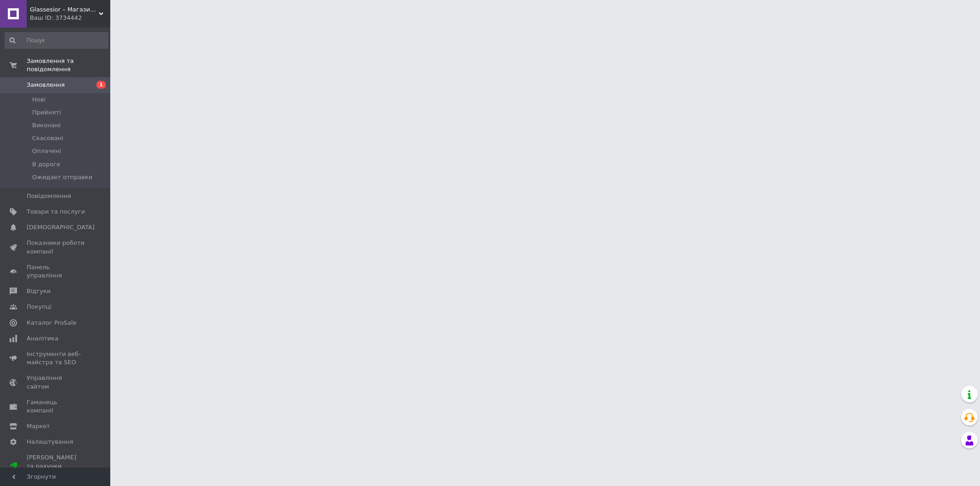  I want to click on span: Відгуки, so click(39, 291).